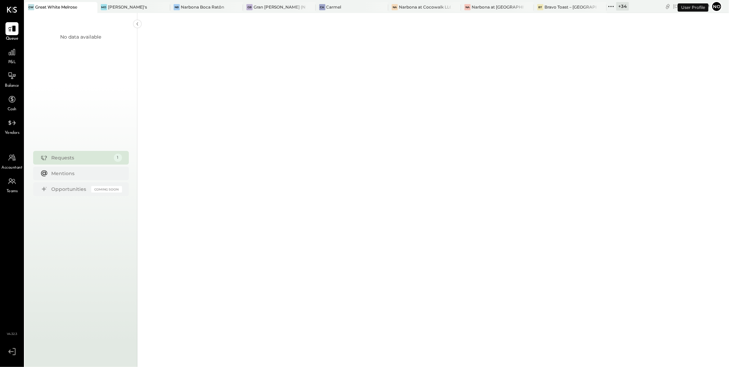 This screenshot has width=729, height=367. What do you see at coordinates (334, 7) in the screenshot?
I see `div: Carmel` at bounding box center [334, 7].